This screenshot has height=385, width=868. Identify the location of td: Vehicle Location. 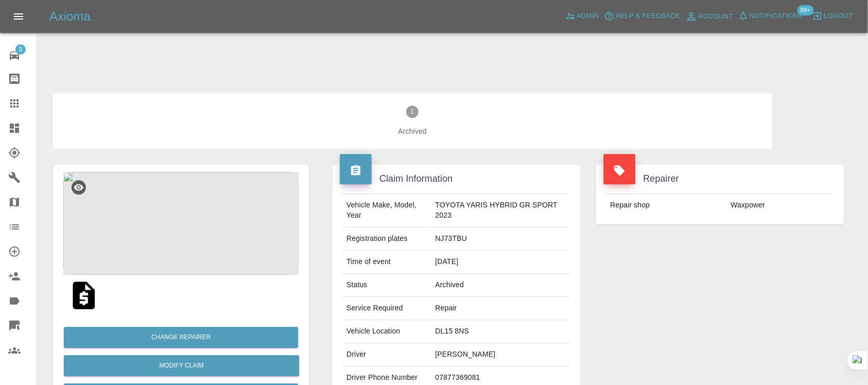
(387, 331).